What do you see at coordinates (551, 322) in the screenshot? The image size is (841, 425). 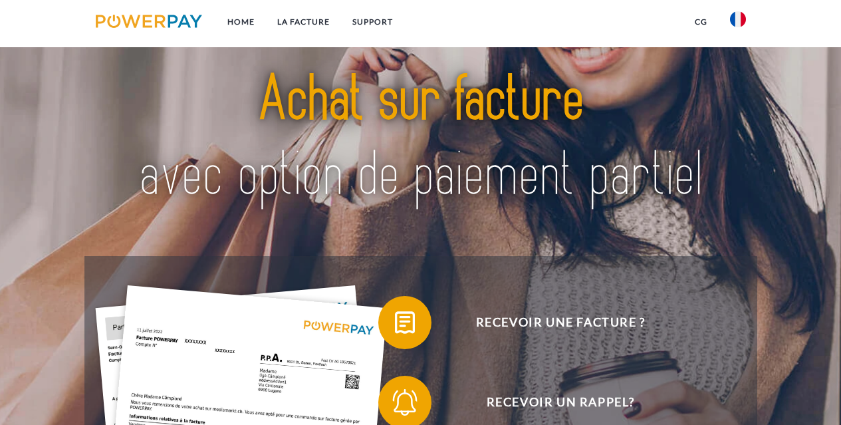 I see `button: Recevoir une facture ?` at bounding box center [551, 322].